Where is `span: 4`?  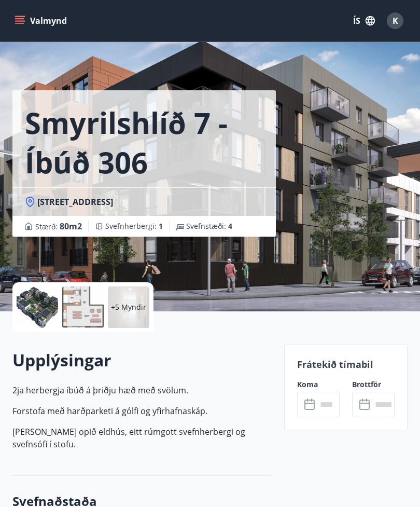
span: 4 is located at coordinates (230, 226).